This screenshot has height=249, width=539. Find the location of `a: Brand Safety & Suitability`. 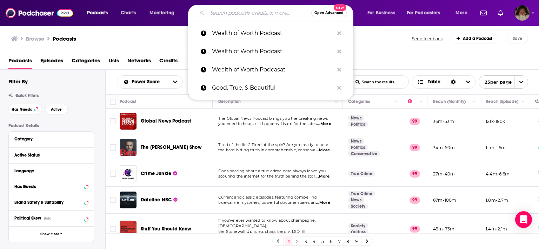

a: Brand Safety & Suitability is located at coordinates (51, 202).